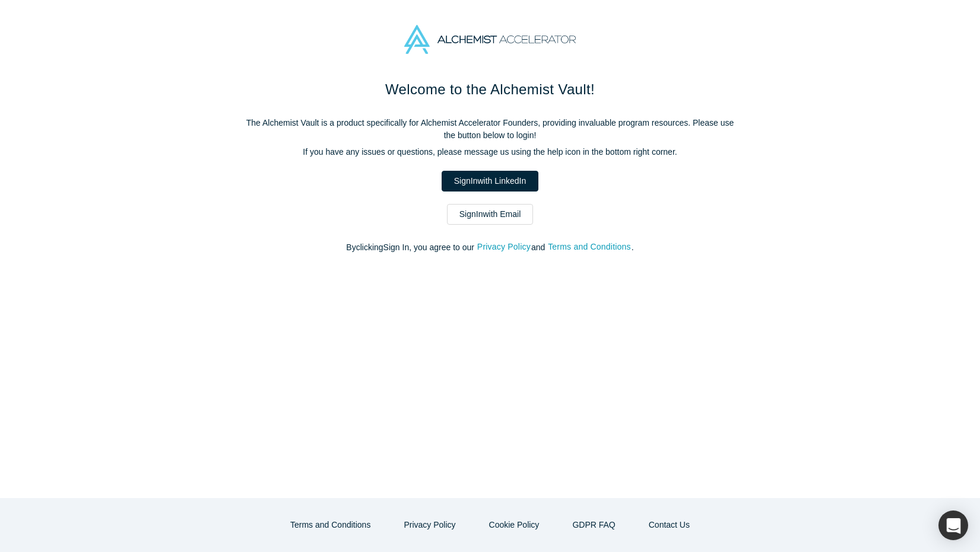 The height and width of the screenshot is (552, 980). What do you see at coordinates (514, 525) in the screenshot?
I see `button: Cookie Policy` at bounding box center [514, 525].